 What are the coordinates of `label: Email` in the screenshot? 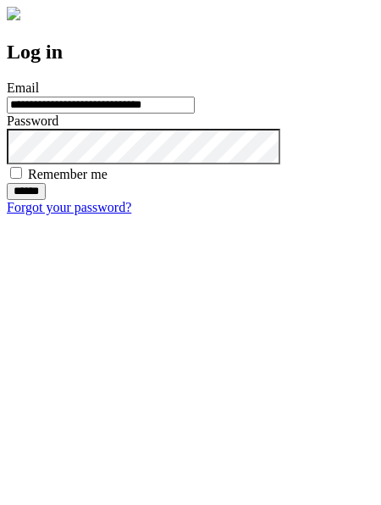 It's located at (23, 87).